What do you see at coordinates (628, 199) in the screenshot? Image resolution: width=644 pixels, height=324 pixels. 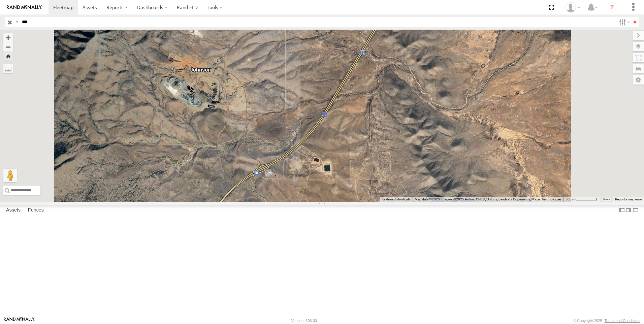 I see `a: Report a map error` at bounding box center [628, 199].